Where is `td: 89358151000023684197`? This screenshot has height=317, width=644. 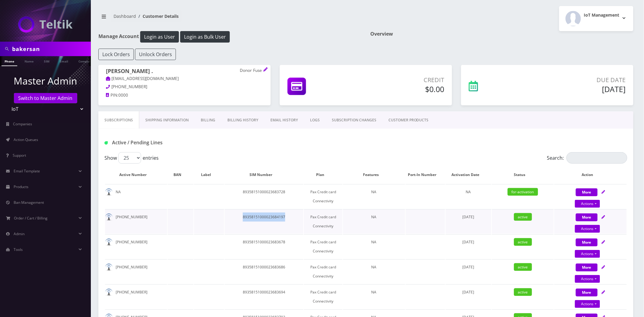
td: 89358151000023684197 is located at coordinates (264, 222).